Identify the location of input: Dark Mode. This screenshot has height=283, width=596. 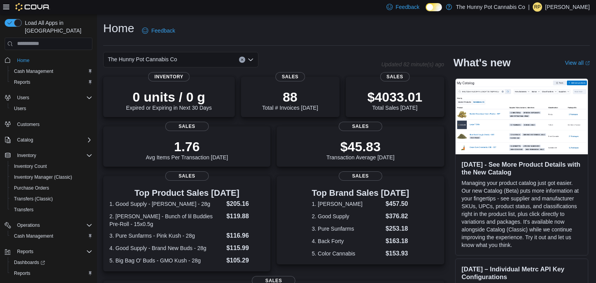
(434, 7).